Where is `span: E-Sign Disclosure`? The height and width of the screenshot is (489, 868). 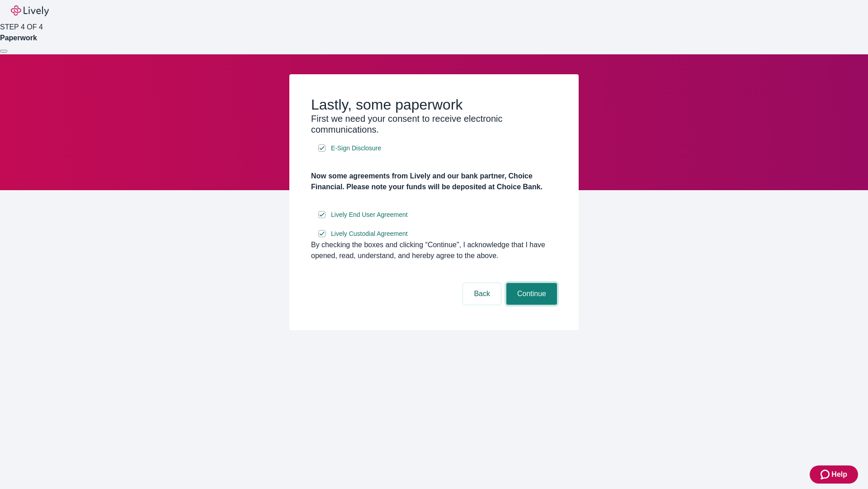
span: E-Sign Disclosure is located at coordinates (356, 148).